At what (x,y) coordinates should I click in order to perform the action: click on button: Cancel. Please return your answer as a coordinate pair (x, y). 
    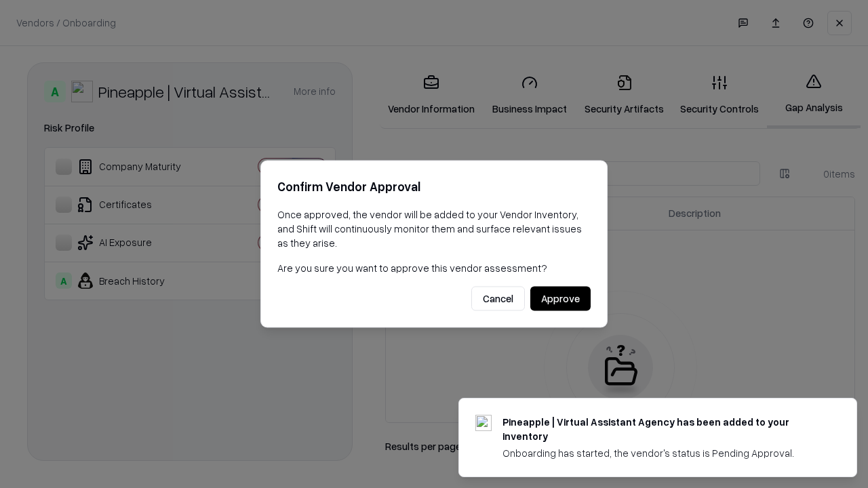
    Looking at the image, I should click on (497, 299).